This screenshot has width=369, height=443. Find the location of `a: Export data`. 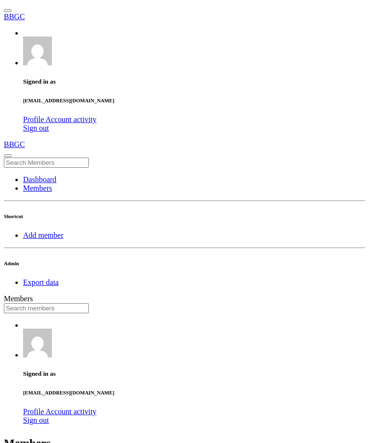

a: Export data is located at coordinates (41, 282).